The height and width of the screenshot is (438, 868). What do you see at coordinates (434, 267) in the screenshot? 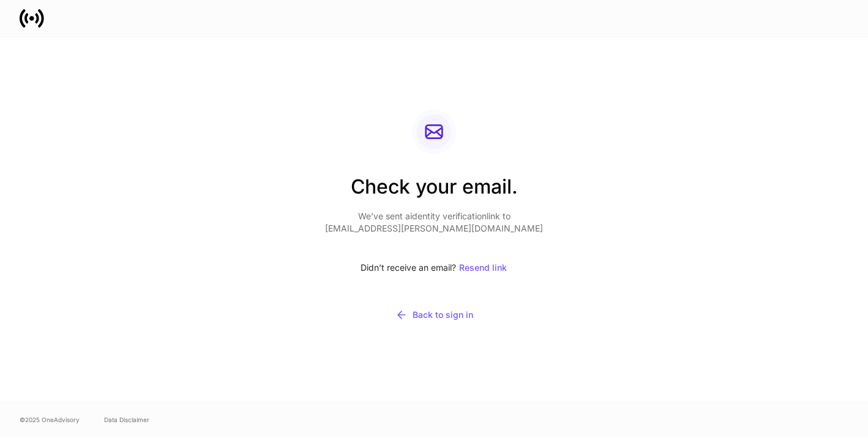
I see `div: Didn’t receive an email?` at bounding box center [434, 267].